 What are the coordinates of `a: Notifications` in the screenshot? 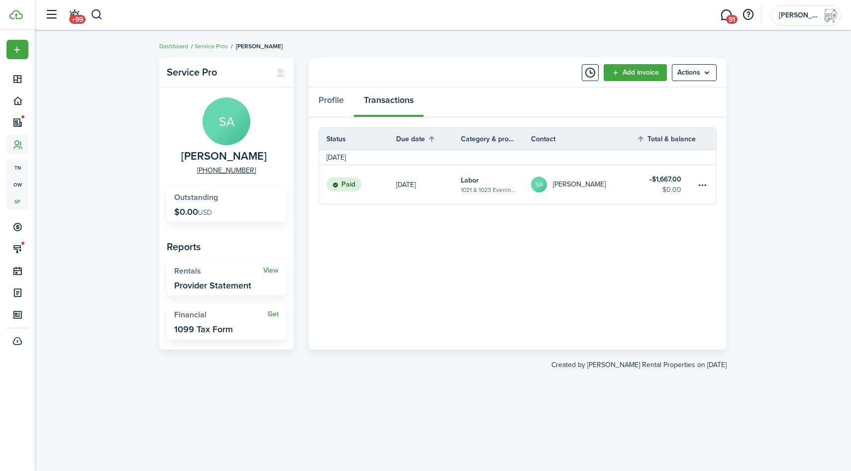 It's located at (74, 15).